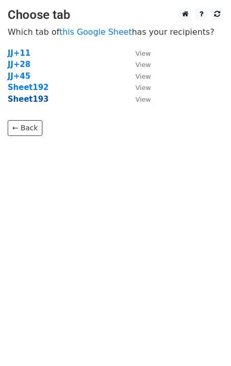 This screenshot has height=366, width=231. I want to click on a: Sheet192, so click(28, 87).